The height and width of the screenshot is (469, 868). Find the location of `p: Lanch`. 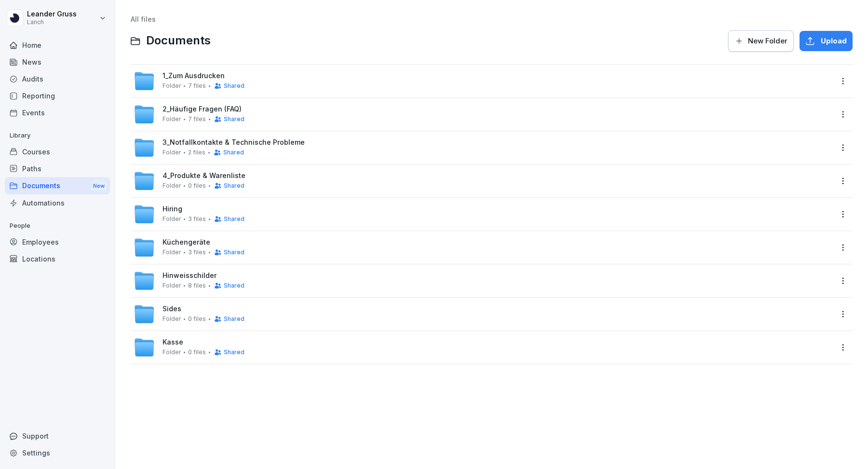

p: Lanch is located at coordinates (52, 22).